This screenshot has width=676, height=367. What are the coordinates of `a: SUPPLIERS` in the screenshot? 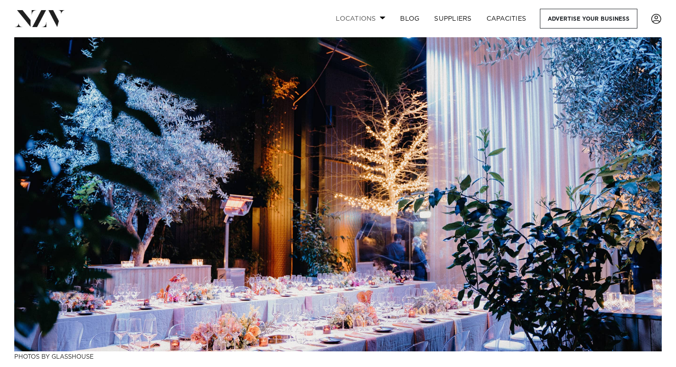 It's located at (452, 18).